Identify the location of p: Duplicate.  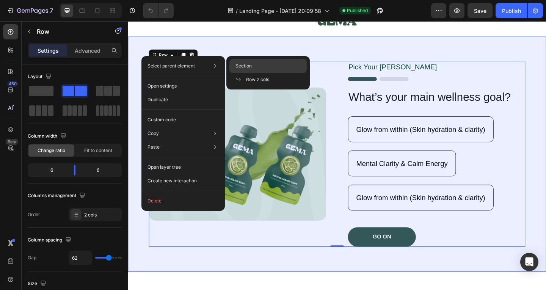
(158, 100).